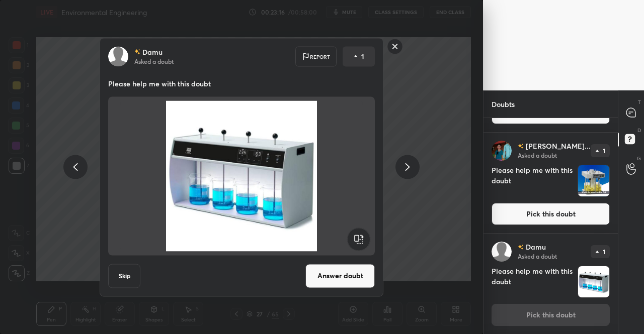 The image size is (644, 334). What do you see at coordinates (124, 276) in the screenshot?
I see `button: Skip` at bounding box center [124, 276].